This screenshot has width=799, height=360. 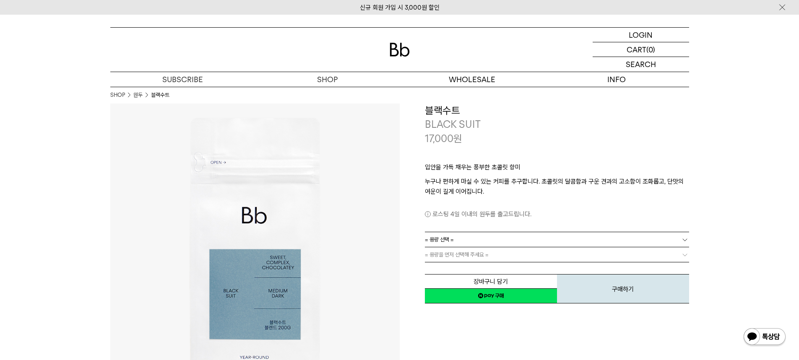 What do you see at coordinates (439, 240) in the screenshot?
I see `span: = 용량 선택 =` at bounding box center [439, 240].